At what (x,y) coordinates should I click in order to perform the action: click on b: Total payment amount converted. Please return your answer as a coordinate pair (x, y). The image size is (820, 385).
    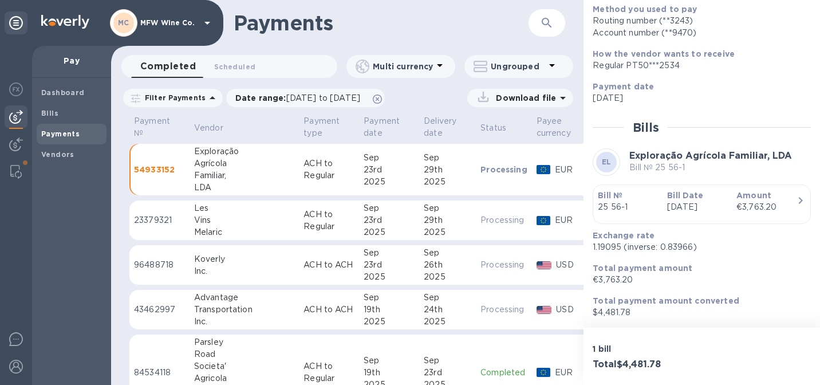
    Looking at the image, I should click on (666, 301).